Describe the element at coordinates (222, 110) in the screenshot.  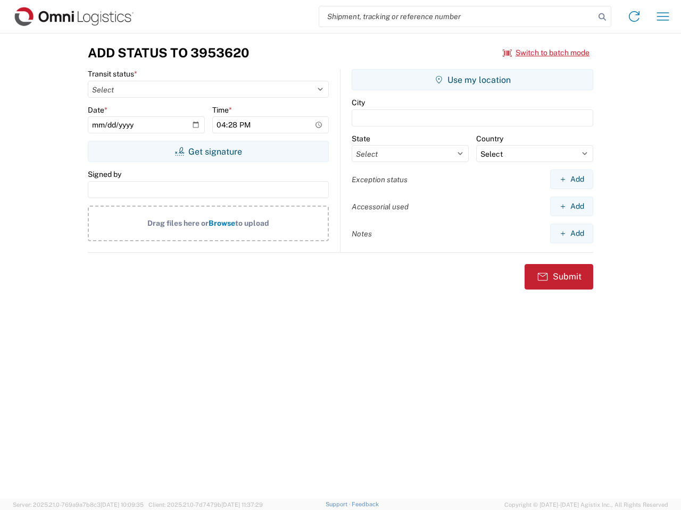
I see `label: Time` at that location.